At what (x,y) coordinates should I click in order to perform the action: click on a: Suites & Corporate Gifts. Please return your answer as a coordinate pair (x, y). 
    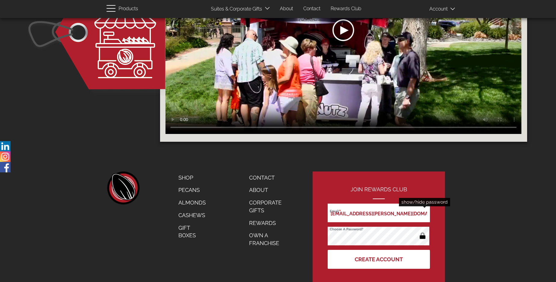
    Looking at the image, I should click on (235, 9).